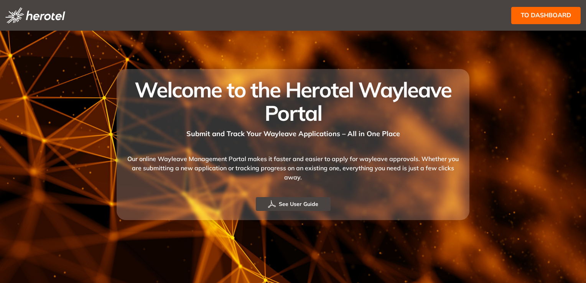 Image resolution: width=586 pixels, height=283 pixels. Describe the element at coordinates (35, 15) in the screenshot. I see `img: logo` at that location.